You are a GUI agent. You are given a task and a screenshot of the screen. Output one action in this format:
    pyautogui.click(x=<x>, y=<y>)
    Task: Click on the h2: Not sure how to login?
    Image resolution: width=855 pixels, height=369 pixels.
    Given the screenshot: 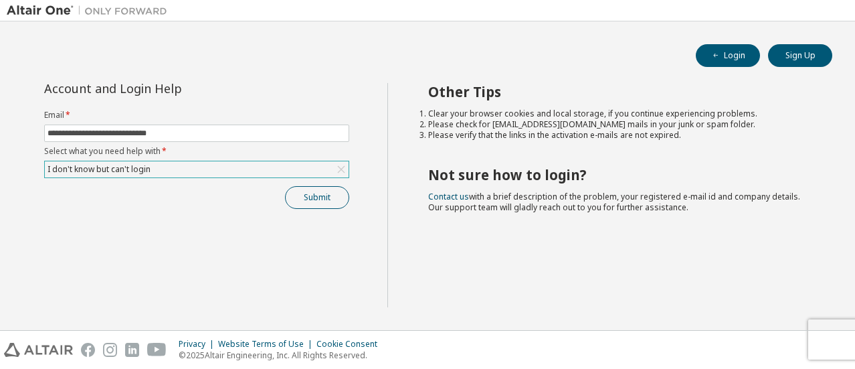 What is the action you would take?
    pyautogui.click(x=618, y=175)
    